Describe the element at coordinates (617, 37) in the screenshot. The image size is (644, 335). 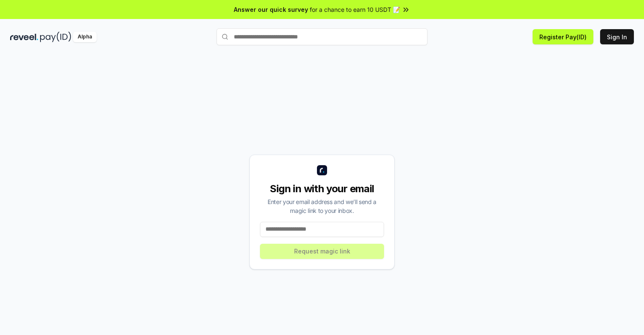
I see `button: Sign In` at that location.